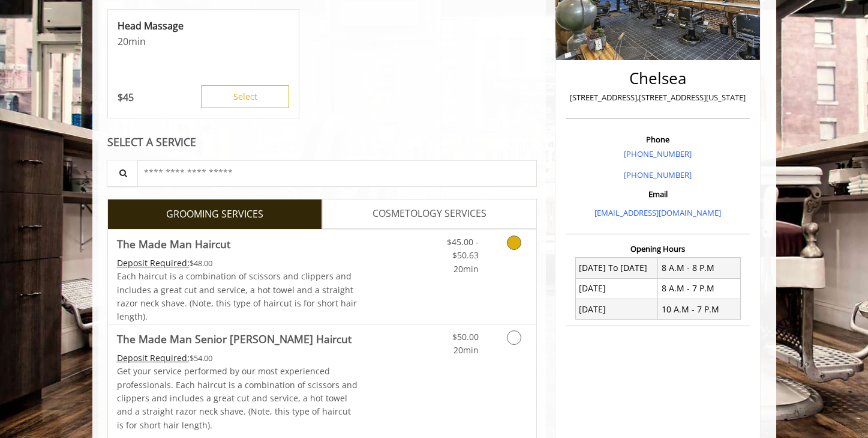 Image resolution: width=868 pixels, height=438 pixels. Describe the element at coordinates (203, 26) in the screenshot. I see `p: Head Massage` at that location.